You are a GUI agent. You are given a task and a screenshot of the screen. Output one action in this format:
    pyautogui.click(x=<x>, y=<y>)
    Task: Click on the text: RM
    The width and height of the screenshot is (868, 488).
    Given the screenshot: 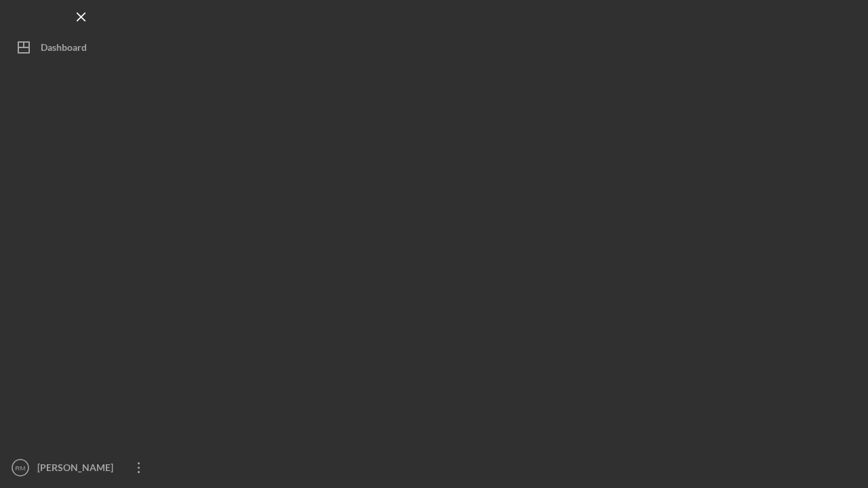 What is the action you would take?
    pyautogui.click(x=20, y=468)
    